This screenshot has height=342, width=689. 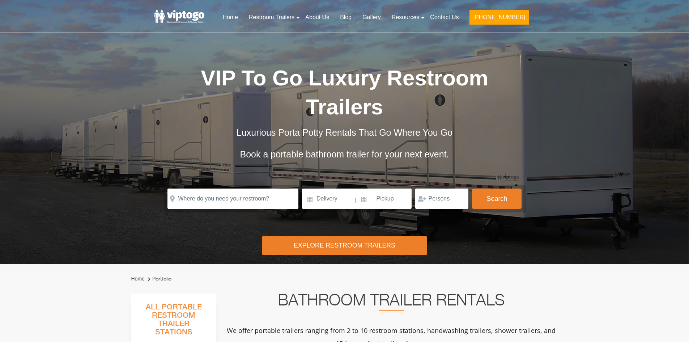 What do you see at coordinates (317, 17) in the screenshot?
I see `a: About Us` at bounding box center [317, 17].